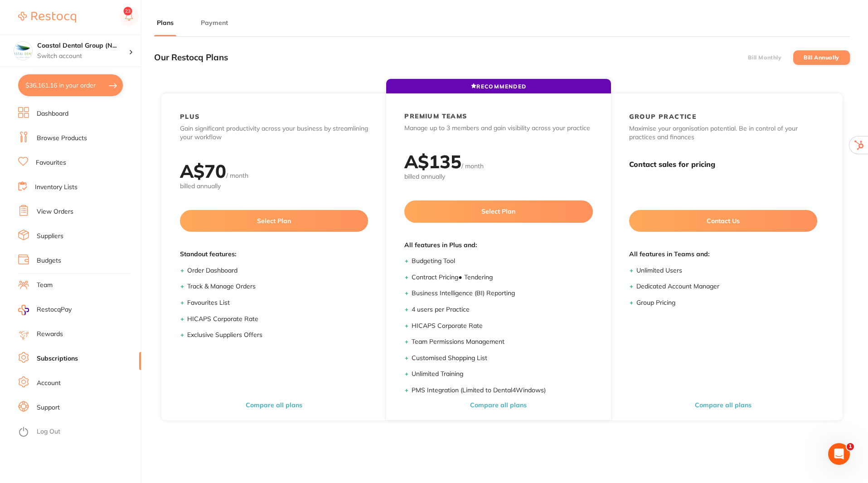 The image size is (868, 483). I want to click on li: Team Permissions Management, so click(502, 342).